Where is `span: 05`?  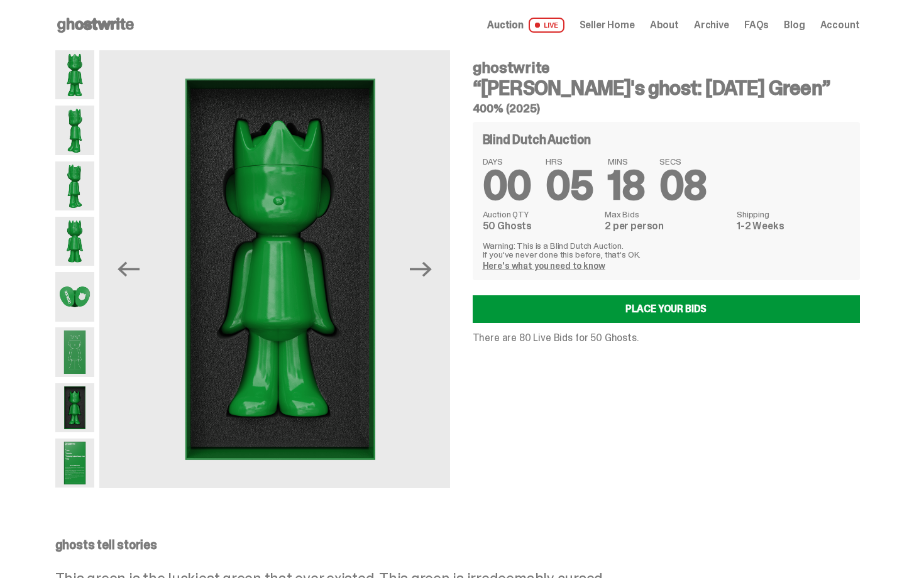
span: 05 is located at coordinates (569, 186).